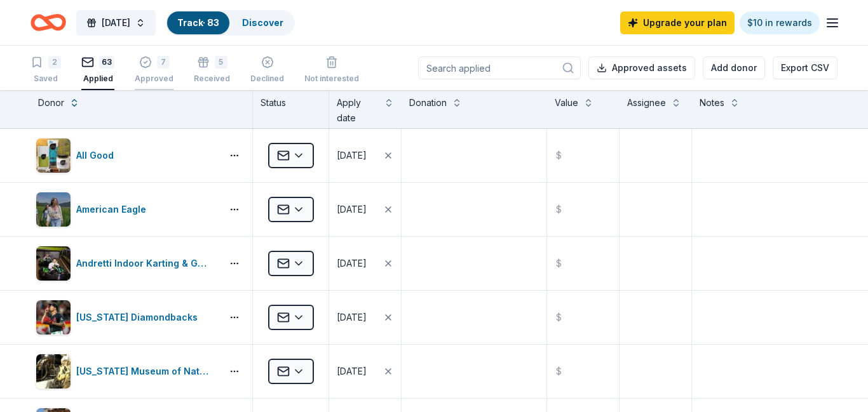  Describe the element at coordinates (54, 372) in the screenshot. I see `img: Image for Arizona Museum of Natural History` at that location.